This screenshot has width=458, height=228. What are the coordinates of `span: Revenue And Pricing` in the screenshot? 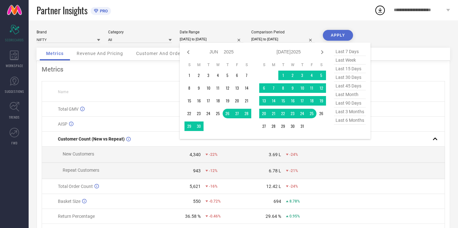 It's located at (100, 53).